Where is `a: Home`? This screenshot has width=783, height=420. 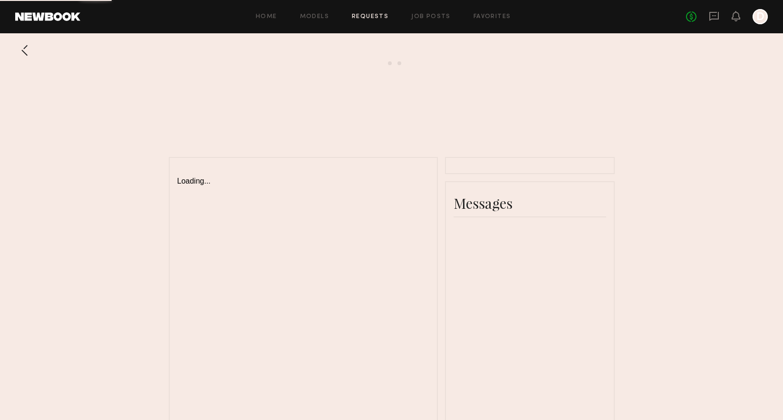 a: Home is located at coordinates (266, 17).